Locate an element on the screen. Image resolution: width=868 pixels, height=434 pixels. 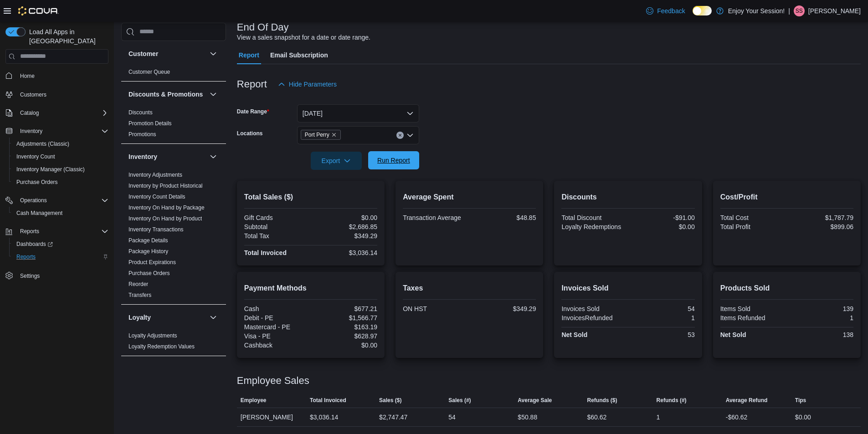
div: $50.88 is located at coordinates (527, 418).